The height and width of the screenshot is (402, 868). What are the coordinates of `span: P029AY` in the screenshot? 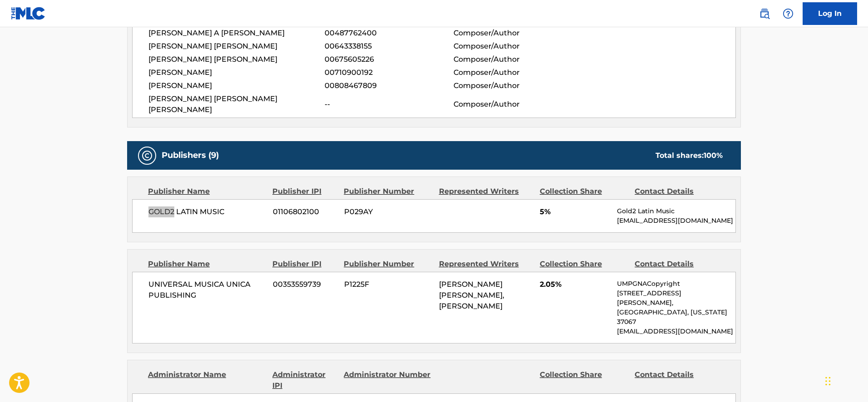 It's located at (388, 212).